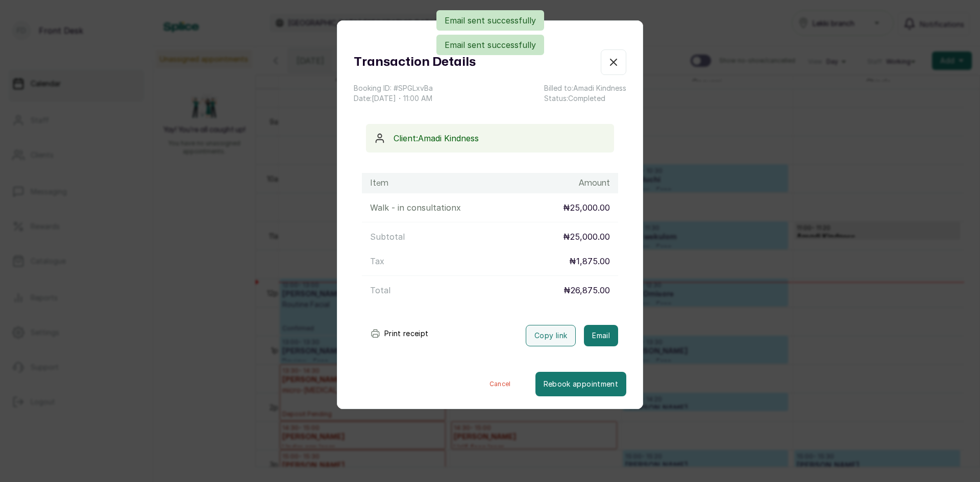  What do you see at coordinates (380, 183) in the screenshot?
I see `h1: Item` at bounding box center [380, 183].